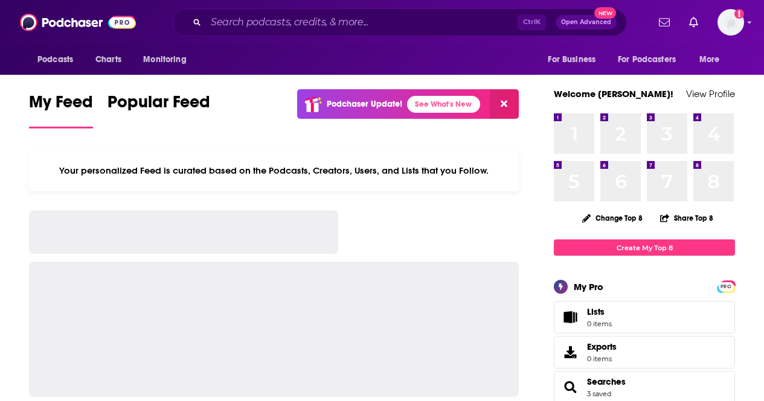 The image size is (764, 401). Describe the element at coordinates (108, 60) in the screenshot. I see `a: Charts` at that location.